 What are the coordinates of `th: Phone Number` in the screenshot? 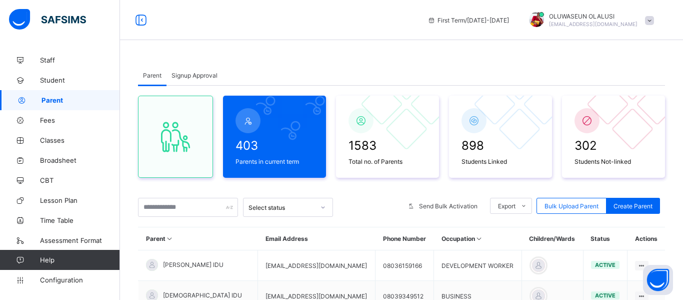 It's located at (405, 239).